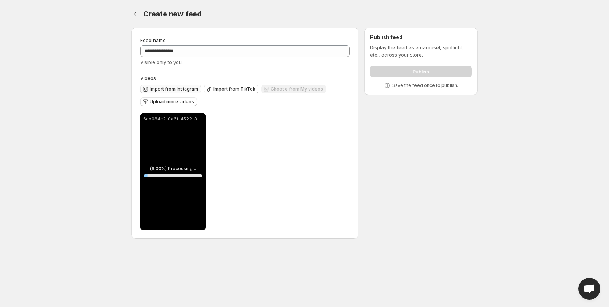 The width and height of the screenshot is (609, 307). I want to click on a: Open chat, so click(590, 288).